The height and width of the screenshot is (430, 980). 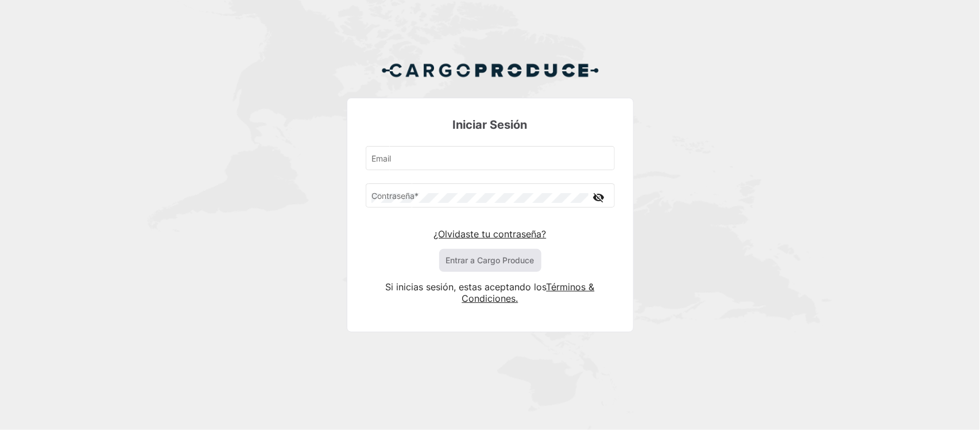 What do you see at coordinates (466, 286) in the screenshot?
I see `span: Si inicias sesión, estas aceptando los` at bounding box center [466, 286].